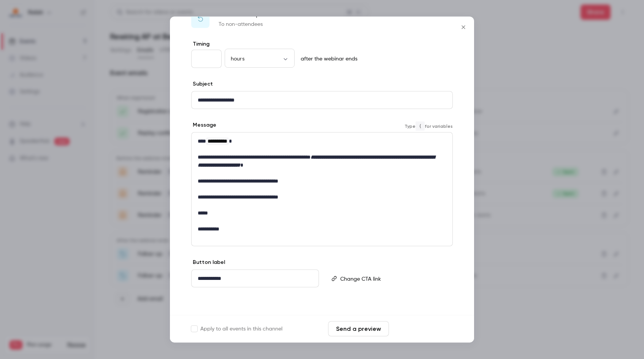 The image size is (644, 359). I want to click on label: Timing, so click(322, 44).